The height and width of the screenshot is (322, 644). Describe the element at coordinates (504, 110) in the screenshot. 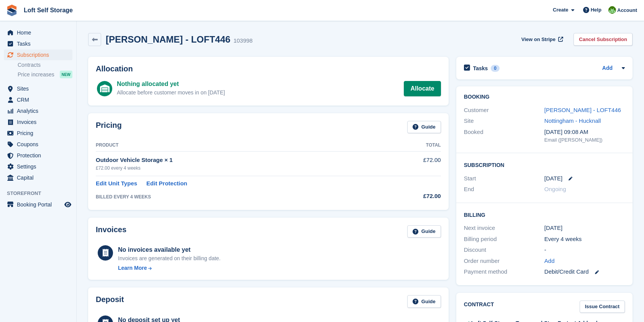

I see `div: Customer` at that location.